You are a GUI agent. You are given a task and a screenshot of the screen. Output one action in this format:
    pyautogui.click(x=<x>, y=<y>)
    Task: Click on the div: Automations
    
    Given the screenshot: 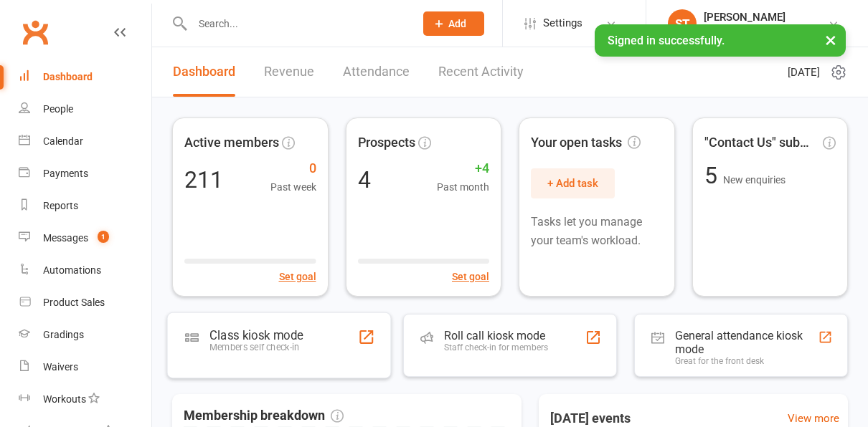 What is the action you would take?
    pyautogui.click(x=72, y=270)
    